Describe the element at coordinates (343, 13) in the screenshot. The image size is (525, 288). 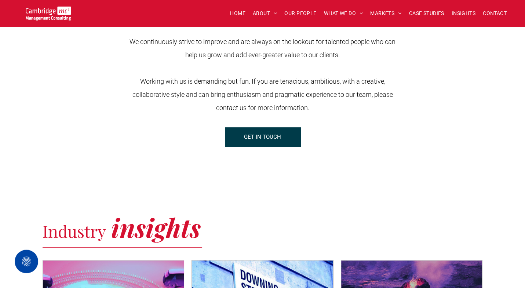
I see `a: WHAT WE DO` at that location.